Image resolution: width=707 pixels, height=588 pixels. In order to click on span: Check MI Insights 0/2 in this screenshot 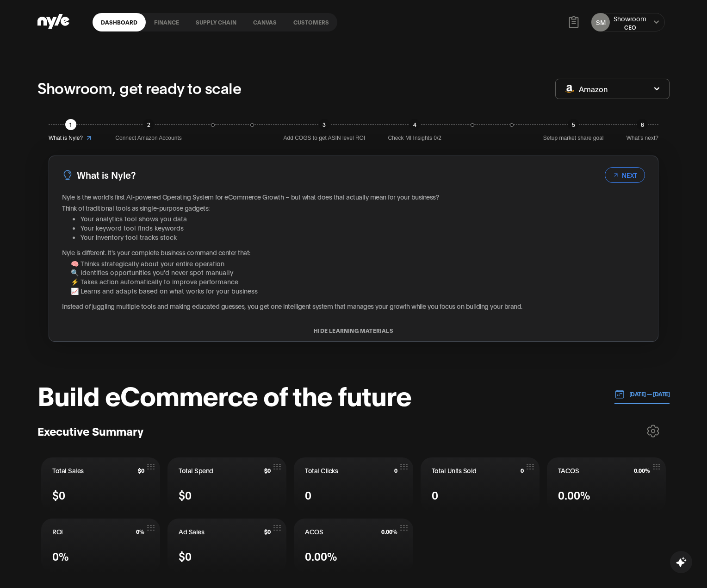, I will do `click(415, 138)`.